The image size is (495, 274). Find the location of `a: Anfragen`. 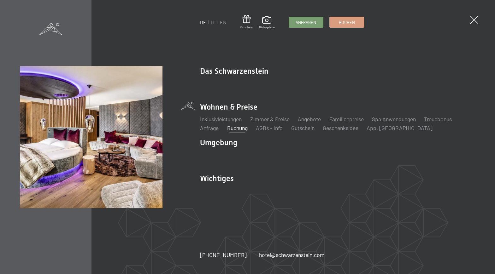

a: Anfragen is located at coordinates (306, 22).